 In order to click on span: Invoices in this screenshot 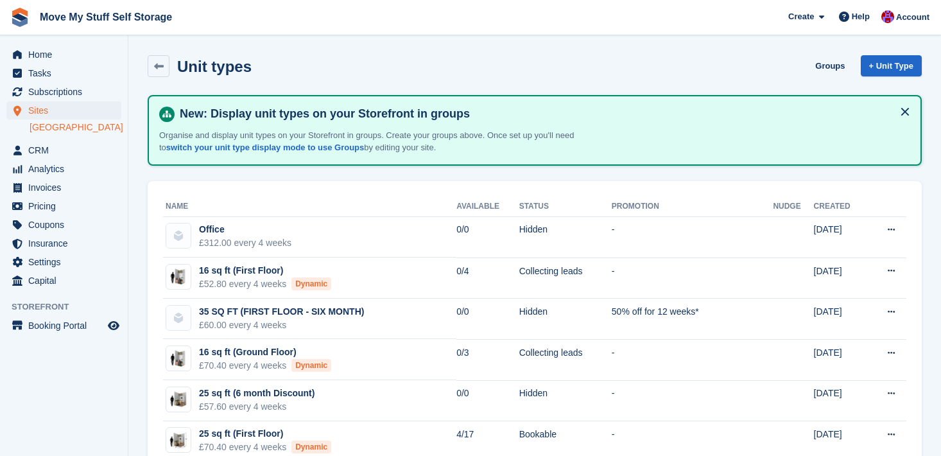, I will do `click(67, 187)`.